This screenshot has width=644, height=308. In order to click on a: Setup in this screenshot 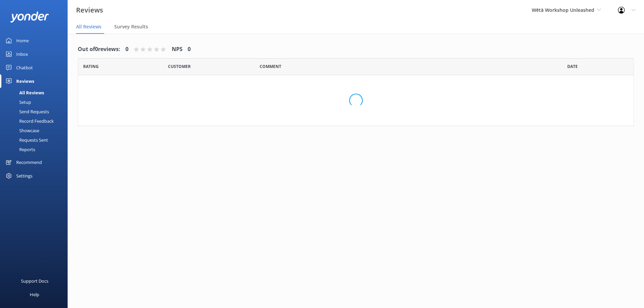, I will do `click(36, 102)`.